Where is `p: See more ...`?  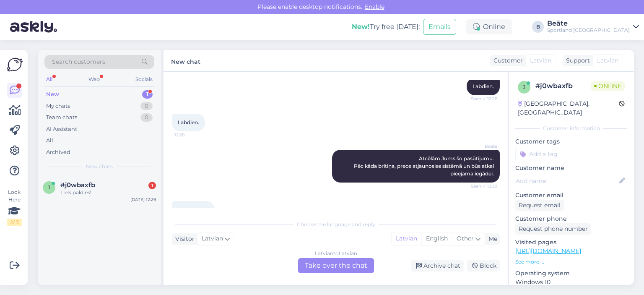
p: See more ... is located at coordinates (571, 262).